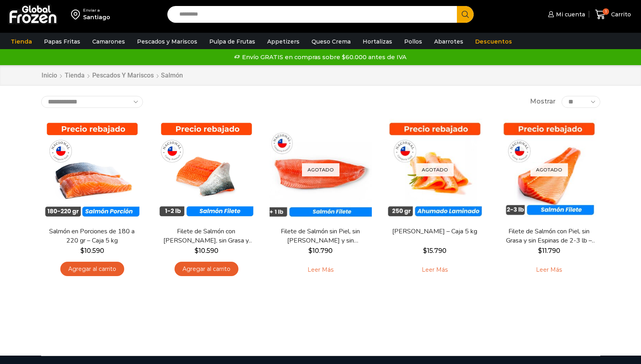 The height and width of the screenshot is (364, 641). Describe the element at coordinates (91, 235) in the screenshot. I see `a: Salmón en Porciones de 180 a 220 gr – Caja 5 kg` at that location.